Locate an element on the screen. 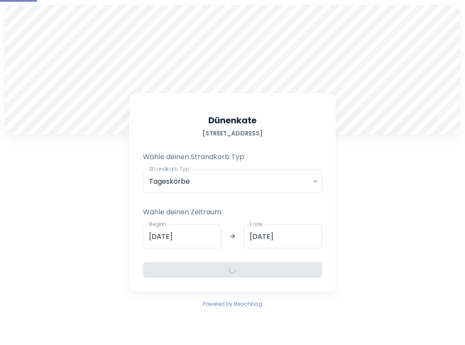  h5: Dünenkate is located at coordinates (233, 120).